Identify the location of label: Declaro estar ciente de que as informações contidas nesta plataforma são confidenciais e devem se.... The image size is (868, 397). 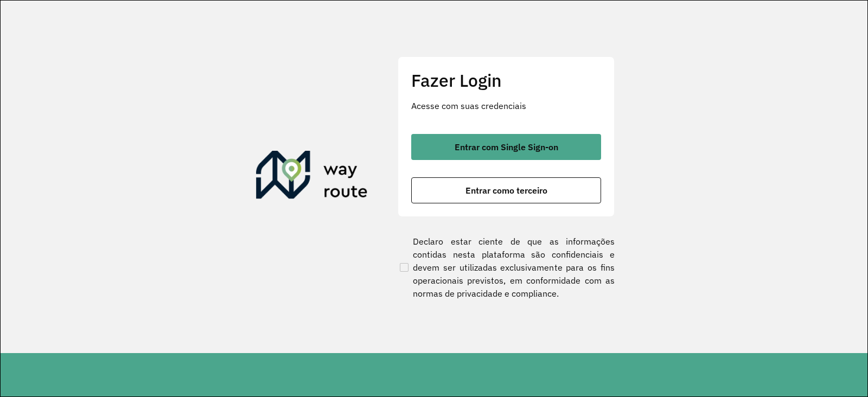
(506, 267).